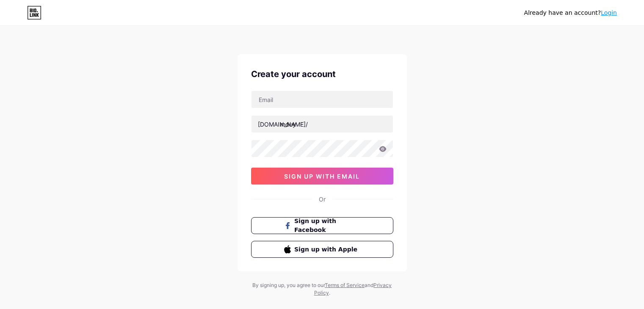 The height and width of the screenshot is (309, 644). I want to click on input: Email, so click(322, 99).